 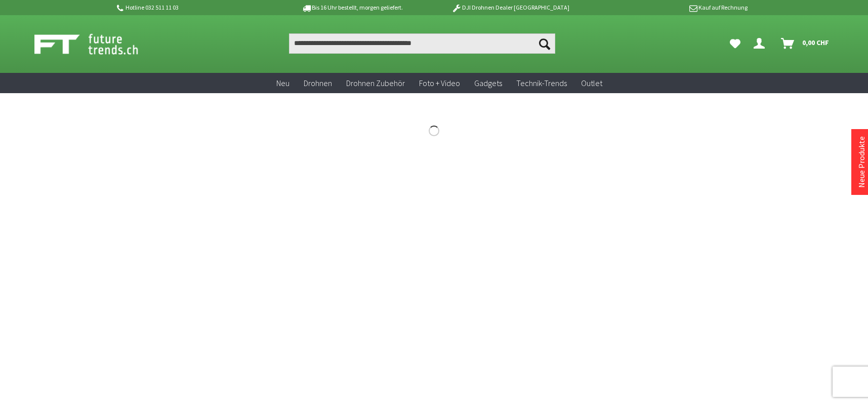 What do you see at coordinates (545, 44) in the screenshot?
I see `button: Suchen` at bounding box center [545, 44].